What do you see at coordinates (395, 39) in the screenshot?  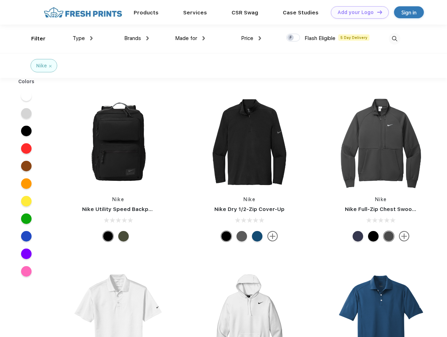 I see `img: desktop_search.svg` at bounding box center [395, 39].